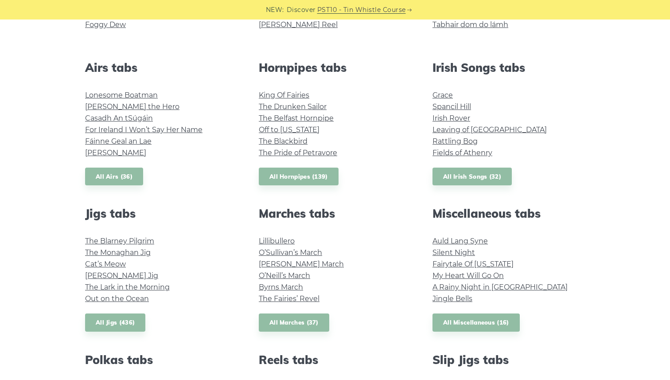  Describe the element at coordinates (118, 141) in the screenshot. I see `a: Fáinne Geal an Lae` at that location.